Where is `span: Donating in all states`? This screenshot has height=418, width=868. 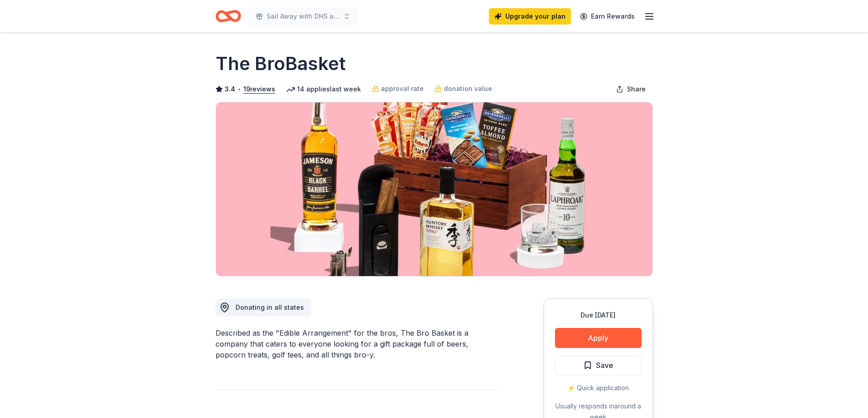
span: Donating in all states is located at coordinates (270, 307).